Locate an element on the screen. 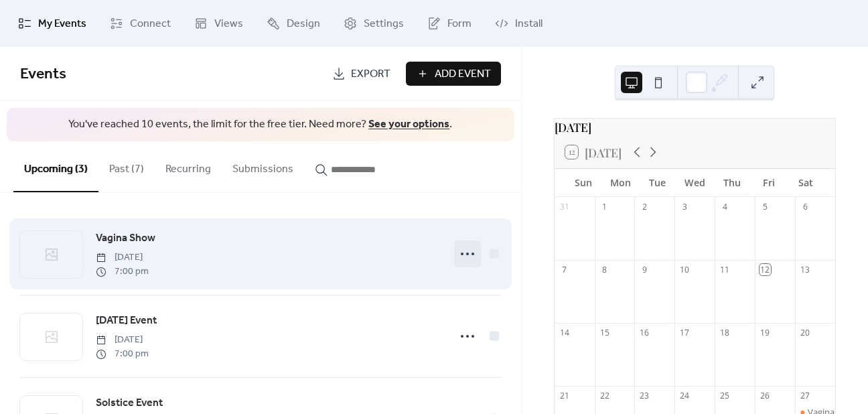  div: Sun is located at coordinates (583, 182).